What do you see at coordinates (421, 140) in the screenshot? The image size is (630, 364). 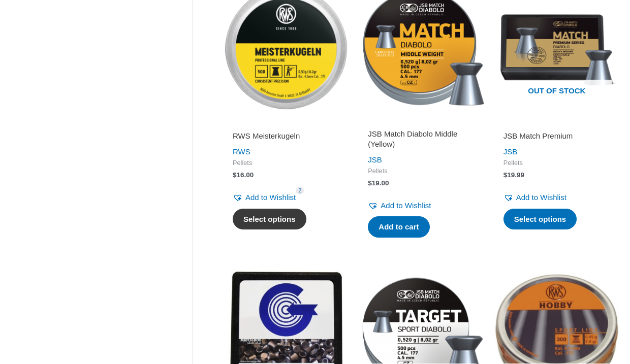 I see `a: JSB Match Diabolo Middle (Yellow)` at bounding box center [421, 140].